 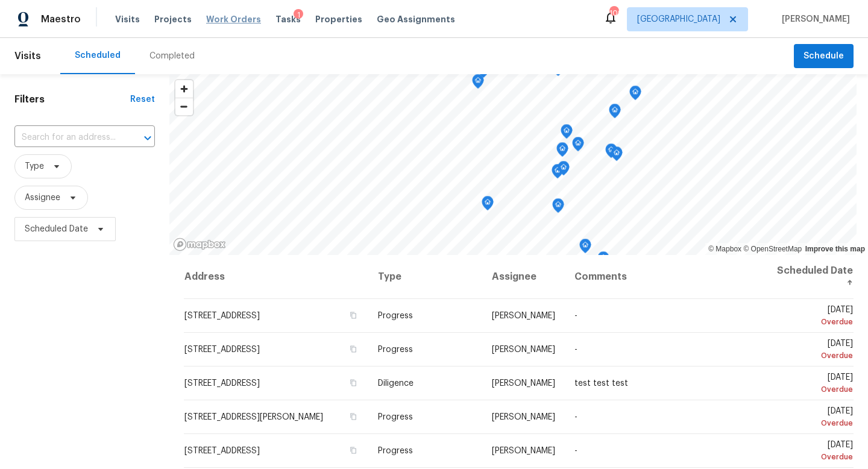 I want to click on button: Zoom in, so click(x=184, y=88).